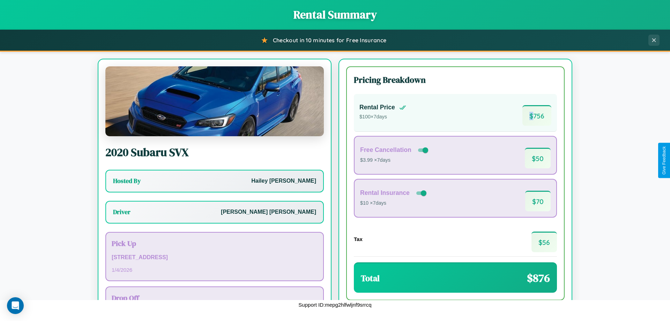 The height and width of the screenshot is (321, 670). What do you see at coordinates (15, 305) in the screenshot?
I see `div: Open Intercom Messenger` at bounding box center [15, 305].